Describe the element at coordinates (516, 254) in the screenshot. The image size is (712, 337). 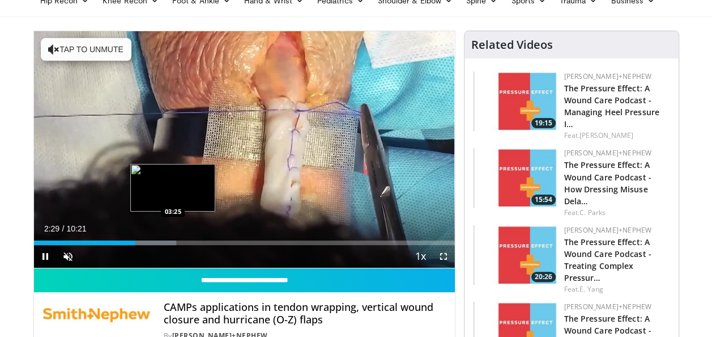
I see `a: 20:26` at that location.